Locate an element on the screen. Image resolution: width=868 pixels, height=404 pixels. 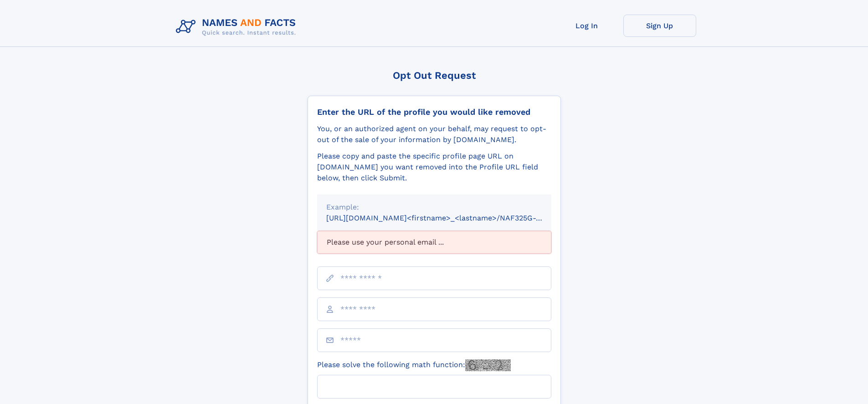
a: Log In is located at coordinates (587, 25).